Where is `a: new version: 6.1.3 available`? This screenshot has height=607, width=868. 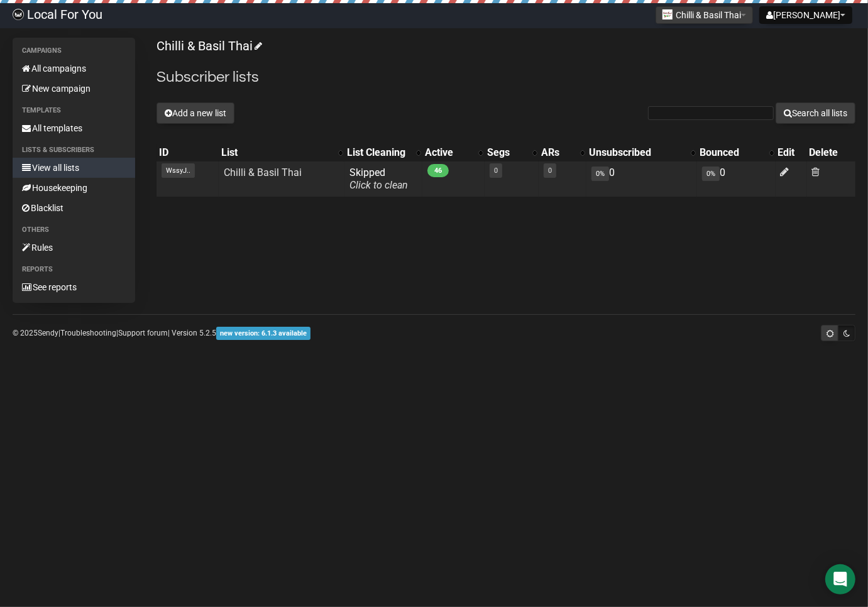
a: new version: 6.1.3 available is located at coordinates (263, 333).